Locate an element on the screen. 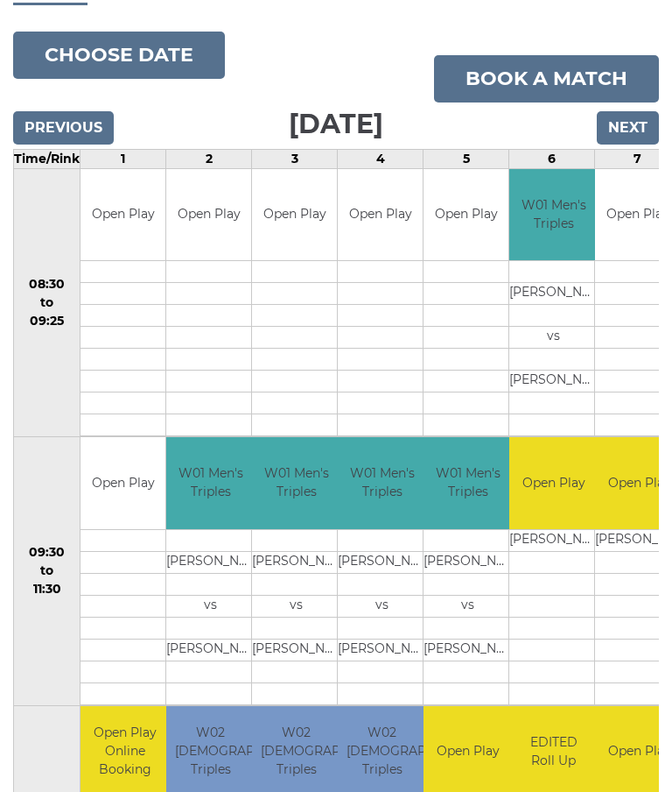  input: Previous is located at coordinates (63, 128).